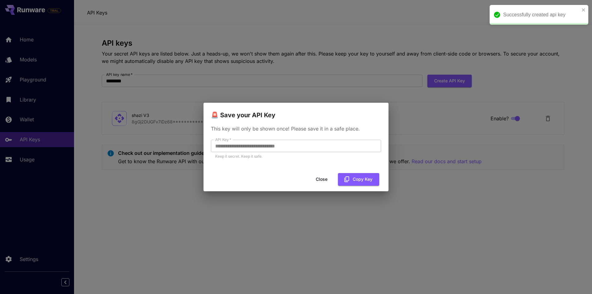 The width and height of the screenshot is (592, 294). Describe the element at coordinates (223, 139) in the screenshot. I see `label: API Key` at that location.